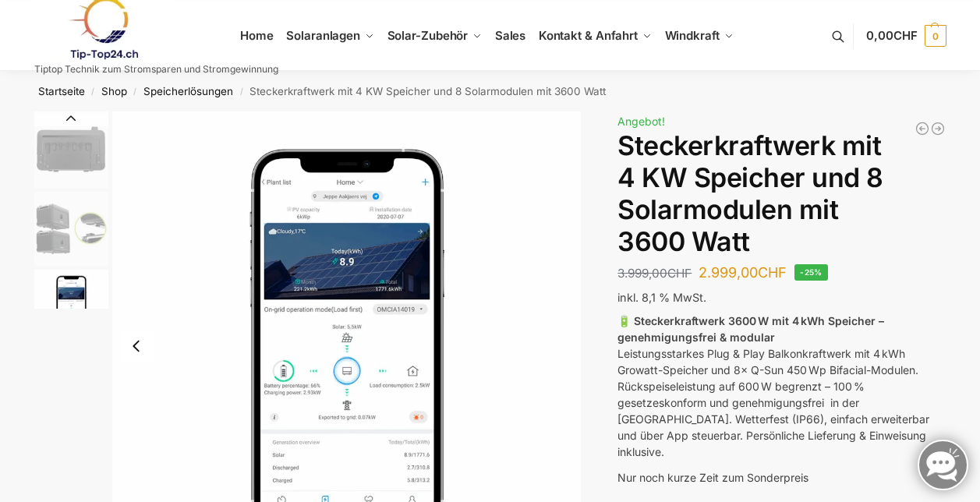 The image size is (980, 502). I want to click on p: Tiptop Technik zum Stromsparen und Stromgewinnung, so click(156, 69).